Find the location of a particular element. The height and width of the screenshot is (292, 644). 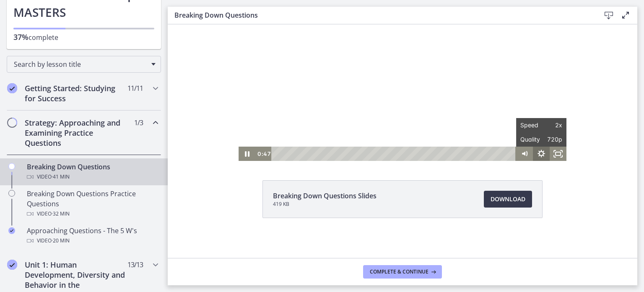

button: Mute is located at coordinates (357, 178).